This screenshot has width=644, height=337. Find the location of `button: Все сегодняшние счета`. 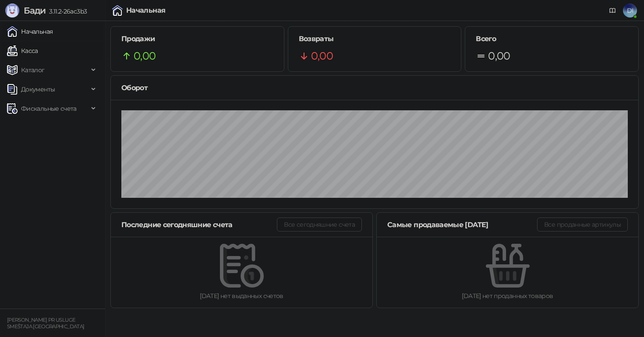

button: Все сегодняшние счета is located at coordinates (320, 224).